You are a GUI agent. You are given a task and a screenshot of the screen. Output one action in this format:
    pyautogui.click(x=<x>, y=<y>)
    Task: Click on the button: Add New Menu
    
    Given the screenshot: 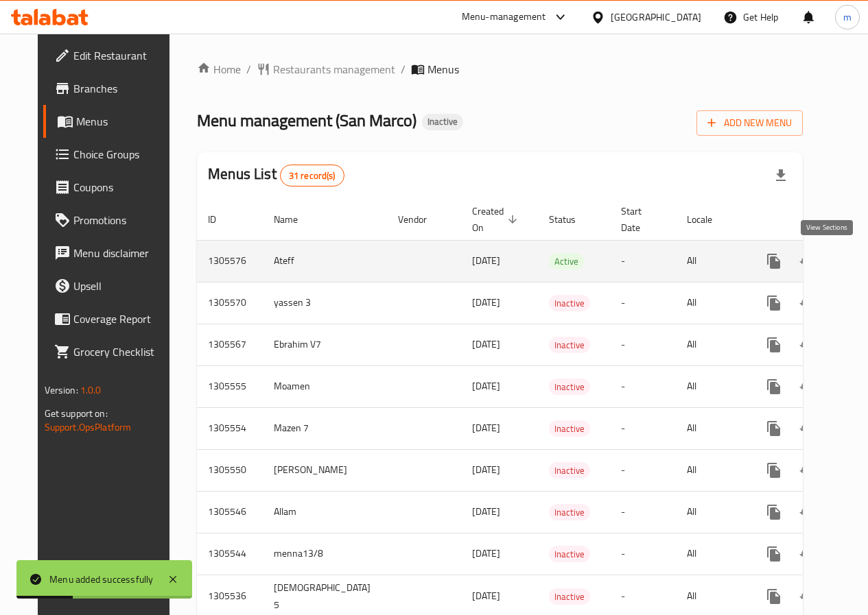 What is the action you would take?
    pyautogui.click(x=749, y=123)
    